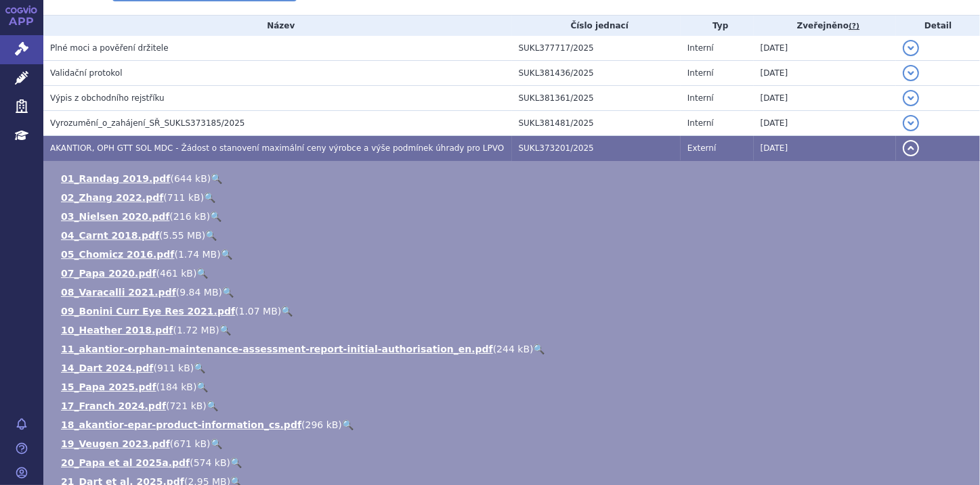 Image resolution: width=980 pixels, height=485 pixels. Describe the element at coordinates (174, 368) in the screenshot. I see `span: 911 kB` at that location.